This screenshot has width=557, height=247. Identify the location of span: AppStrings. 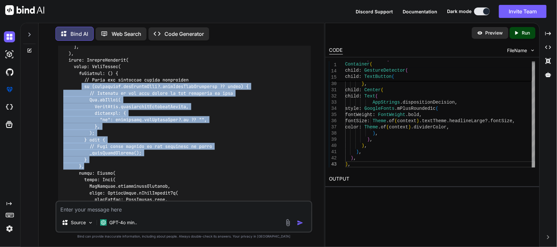
(386, 102).